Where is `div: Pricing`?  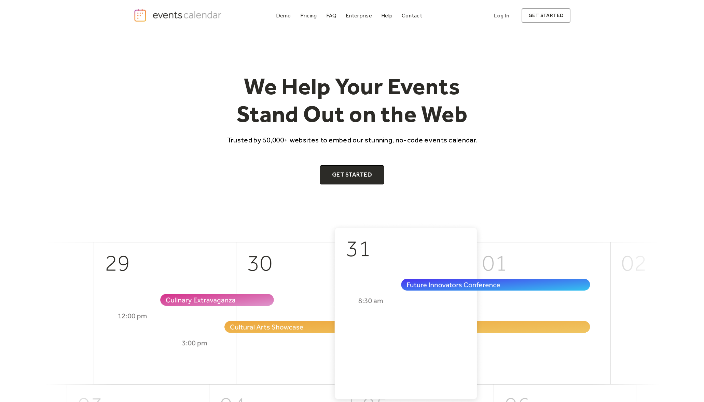 div: Pricing is located at coordinates (308, 15).